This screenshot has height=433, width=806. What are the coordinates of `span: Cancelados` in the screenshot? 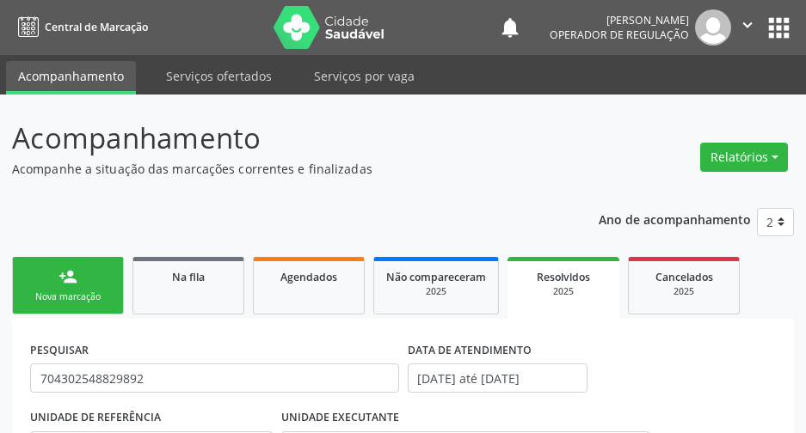 It's located at (684, 277).